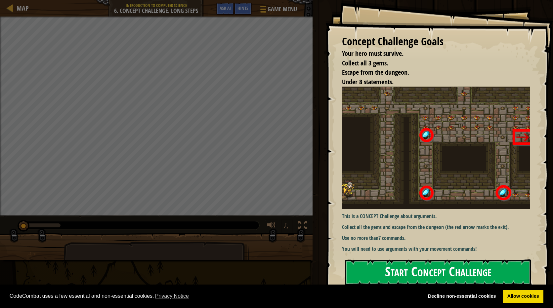  I want to click on div: Concept Challenge Goals, so click(436, 42).